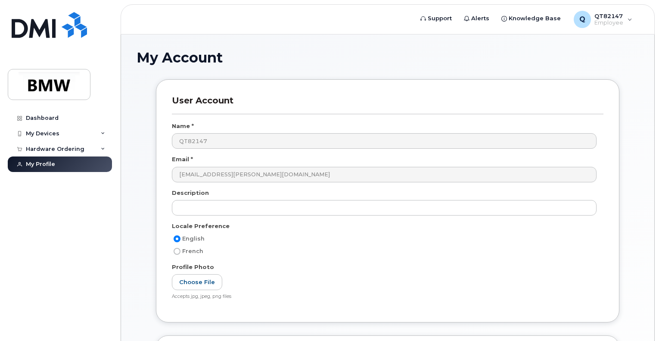  What do you see at coordinates (191, 193) in the screenshot?
I see `label: Description` at bounding box center [191, 193].